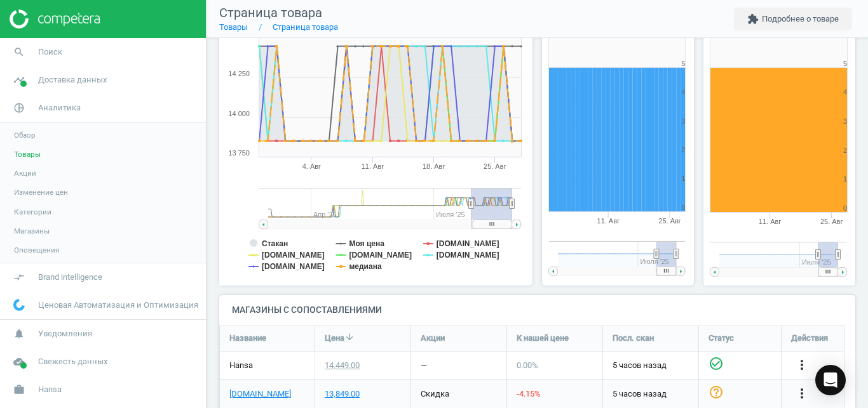  I want to click on tspan: 13 750, so click(239, 153).